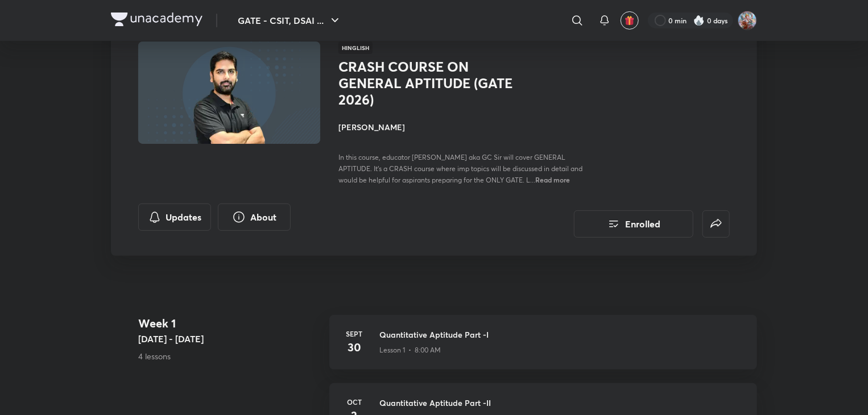  Describe the element at coordinates (747, 20) in the screenshot. I see `img: Divya` at that location.